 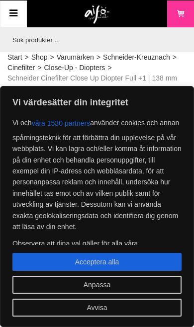 I want to click on a: Cinefilter, so click(x=21, y=68).